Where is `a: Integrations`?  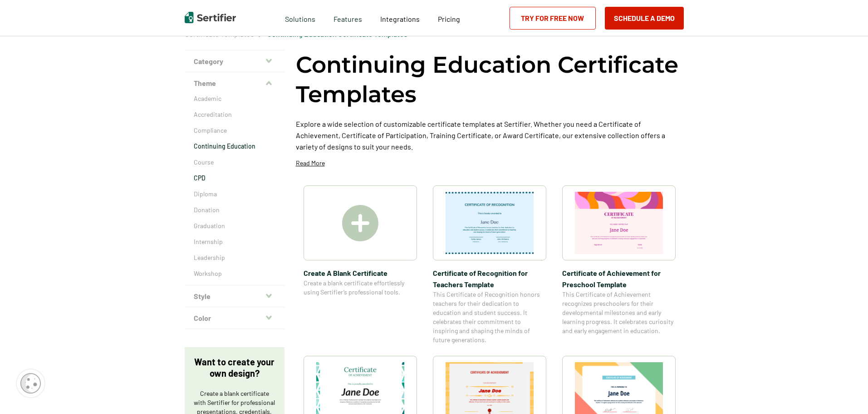 a: Integrations is located at coordinates (400, 17).